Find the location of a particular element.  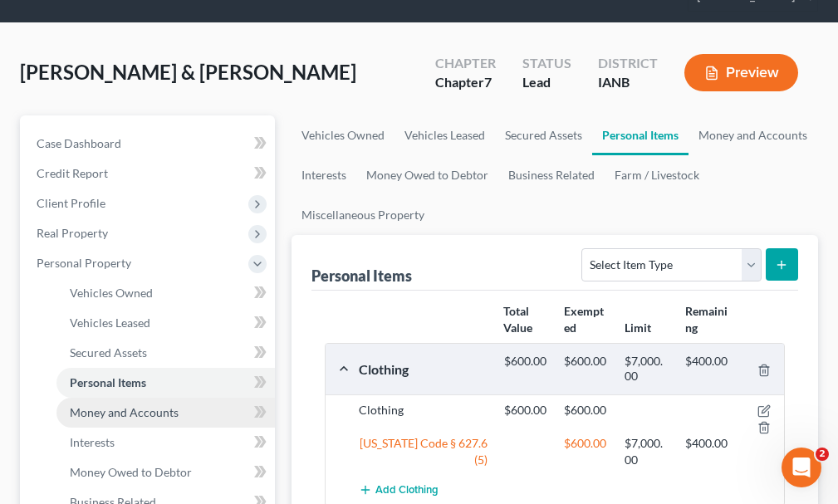

strong: Exempted is located at coordinates (584, 318).